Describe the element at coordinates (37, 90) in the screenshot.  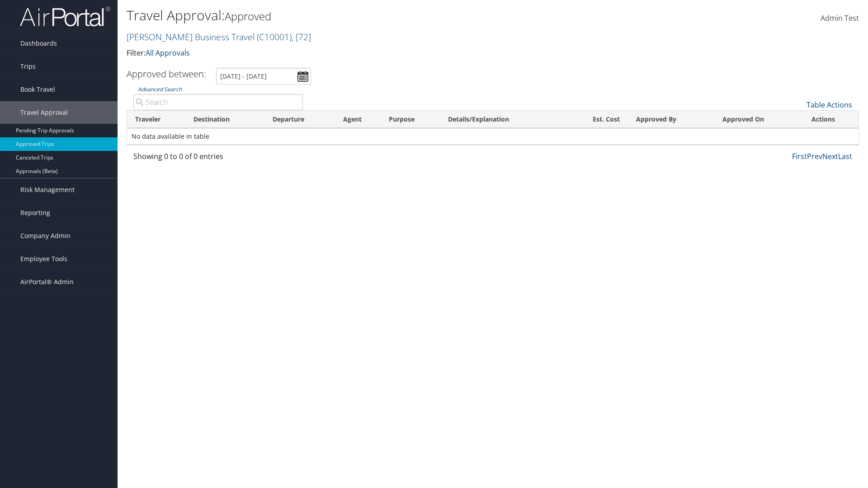
I see `span: Book Travel` at that location.